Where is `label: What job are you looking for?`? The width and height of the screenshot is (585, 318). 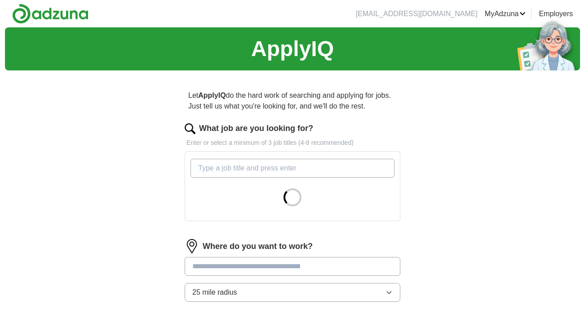 label: What job are you looking for? is located at coordinates (256, 128).